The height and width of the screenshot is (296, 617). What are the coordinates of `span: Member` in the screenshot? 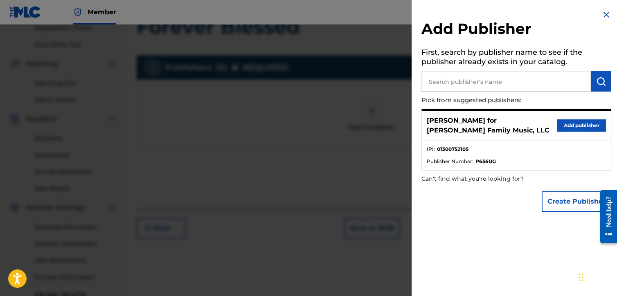 It's located at (102, 12).